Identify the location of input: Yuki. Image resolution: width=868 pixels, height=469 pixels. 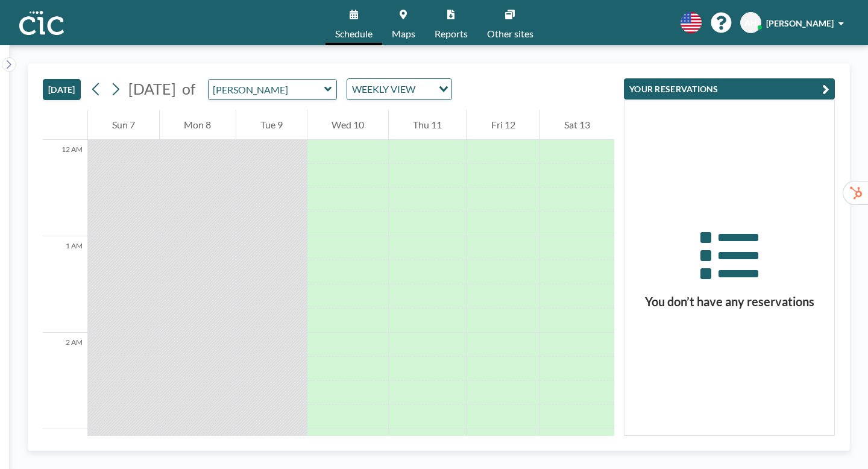
(266, 89).